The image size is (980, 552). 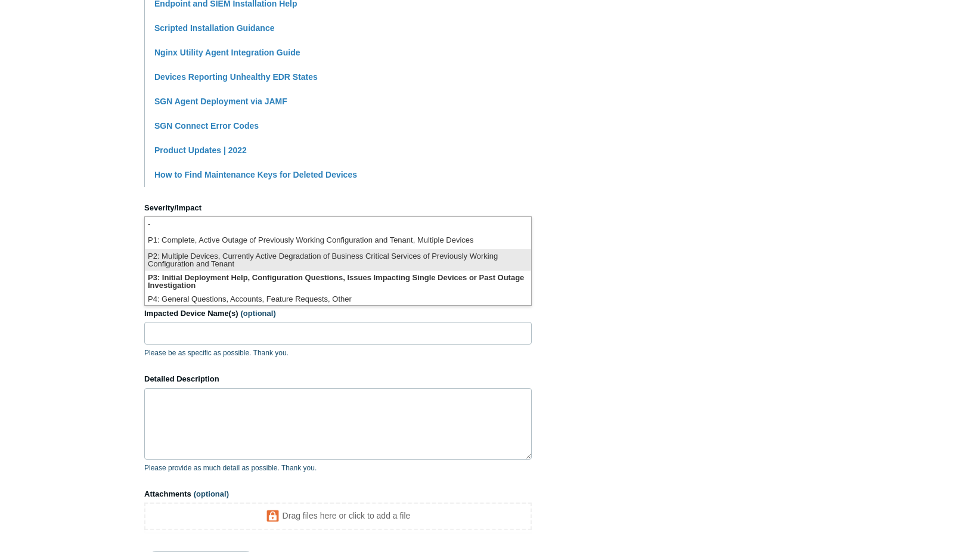 What do you see at coordinates (200, 150) in the screenshot?
I see `a: Product Updates | 2022` at bounding box center [200, 150].